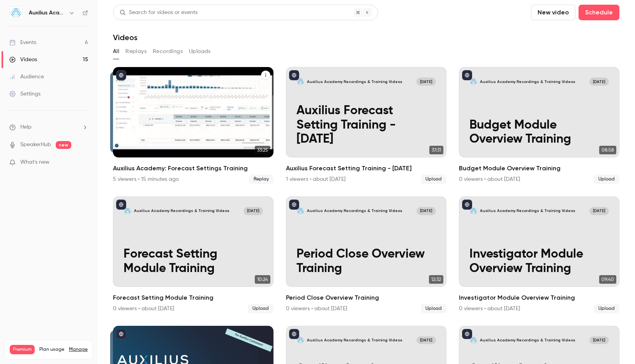  I want to click on span: Replay, so click(261, 179).